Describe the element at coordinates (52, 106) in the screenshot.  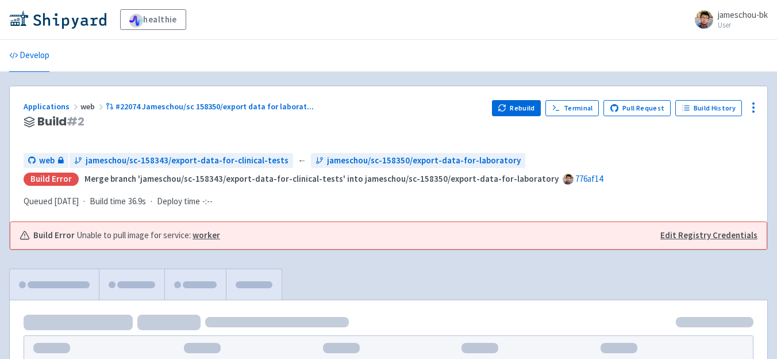
I see `a: Applications` at that location.